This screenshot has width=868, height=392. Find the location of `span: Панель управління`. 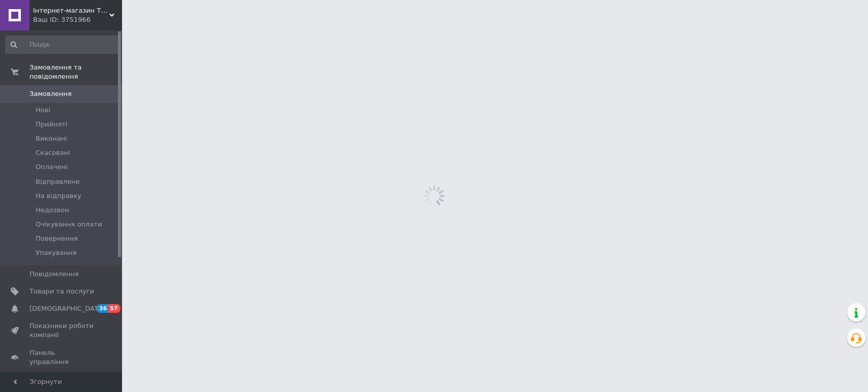

span: Панель управління is located at coordinates (61, 358).